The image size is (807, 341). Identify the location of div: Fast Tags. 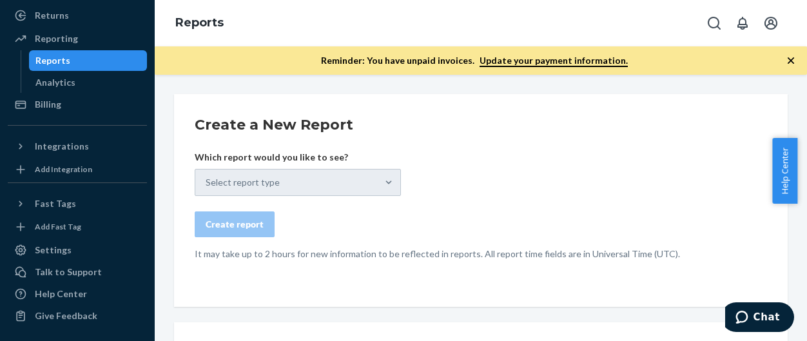
(55, 204).